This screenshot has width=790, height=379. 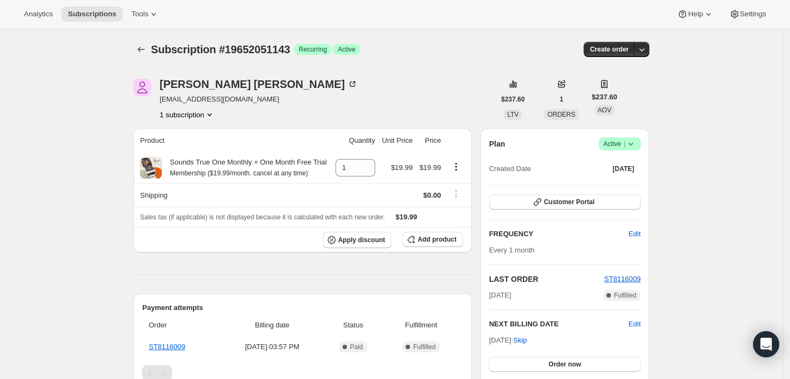 I want to click on h2: Payment attempts, so click(x=302, y=308).